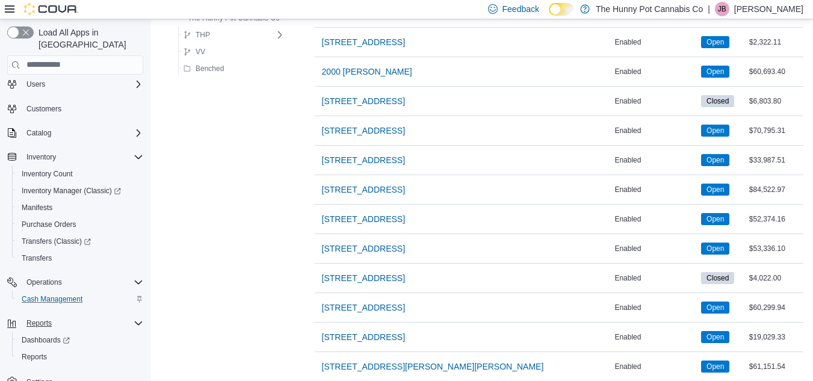  What do you see at coordinates (75, 323) in the screenshot?
I see `button: Reports` at bounding box center [75, 323].